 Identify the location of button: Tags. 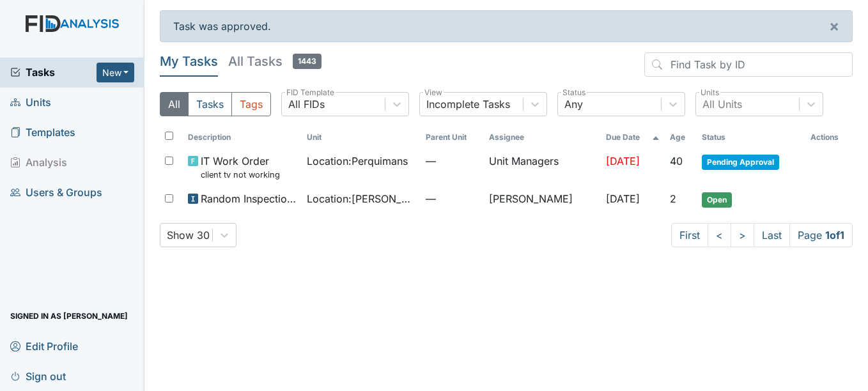
(251, 104).